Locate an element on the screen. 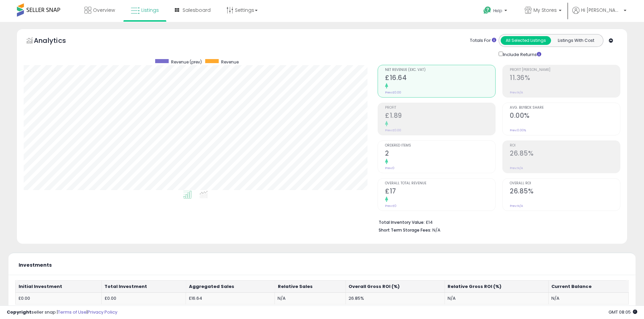  div: seller snap | | is located at coordinates (62, 313).